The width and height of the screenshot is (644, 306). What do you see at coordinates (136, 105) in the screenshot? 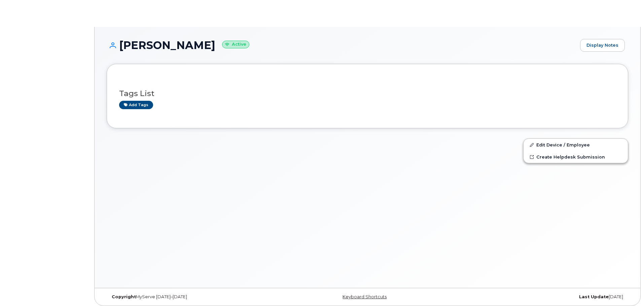
I see `a: Add tags` at bounding box center [136, 105].